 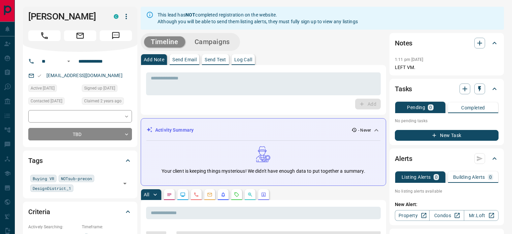 I want to click on span: Call, so click(x=44, y=36).